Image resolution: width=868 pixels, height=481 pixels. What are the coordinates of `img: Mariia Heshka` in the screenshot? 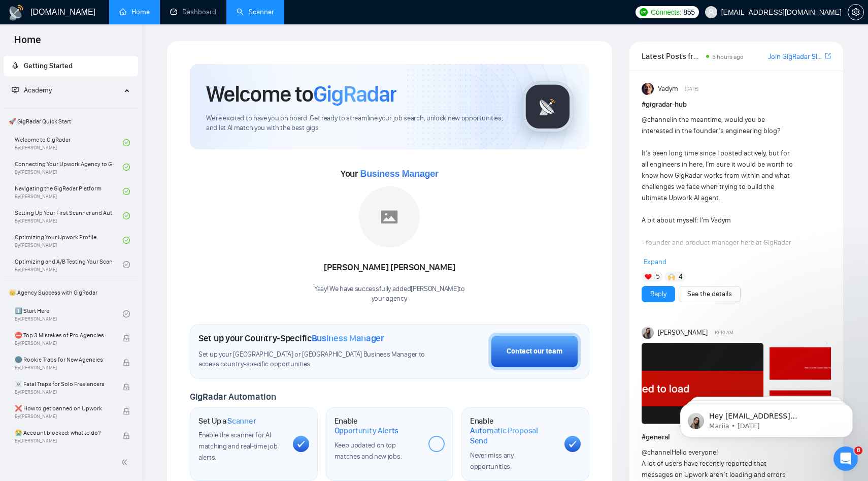 It's located at (648, 332).